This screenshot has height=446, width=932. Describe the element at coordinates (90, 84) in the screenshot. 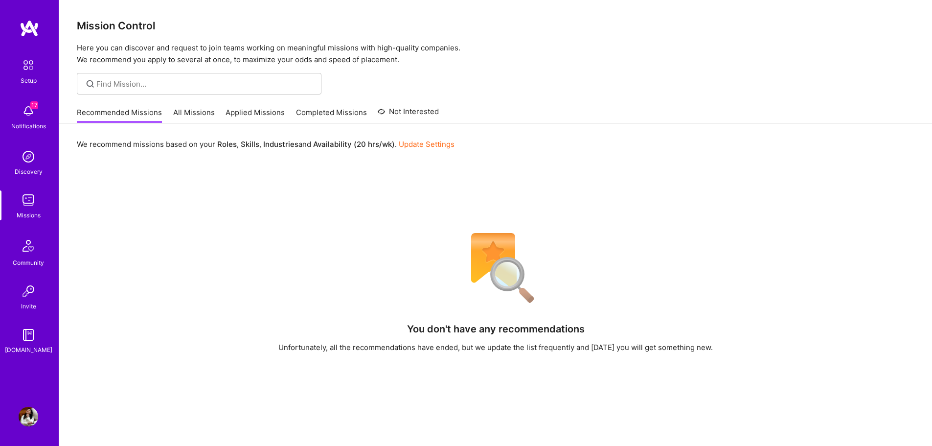

I see `i: icon SearchGrey` at that location.